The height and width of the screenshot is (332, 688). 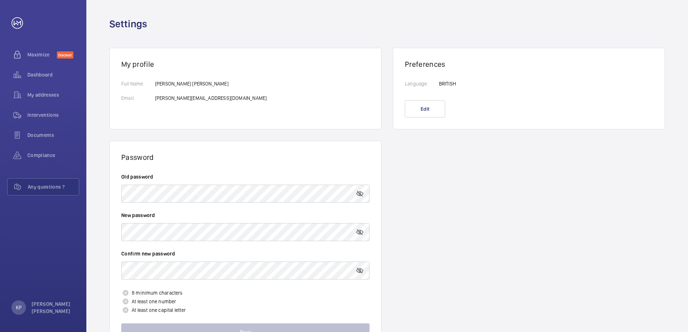 What do you see at coordinates (245, 157) in the screenshot?
I see `p: Password` at bounding box center [245, 157].